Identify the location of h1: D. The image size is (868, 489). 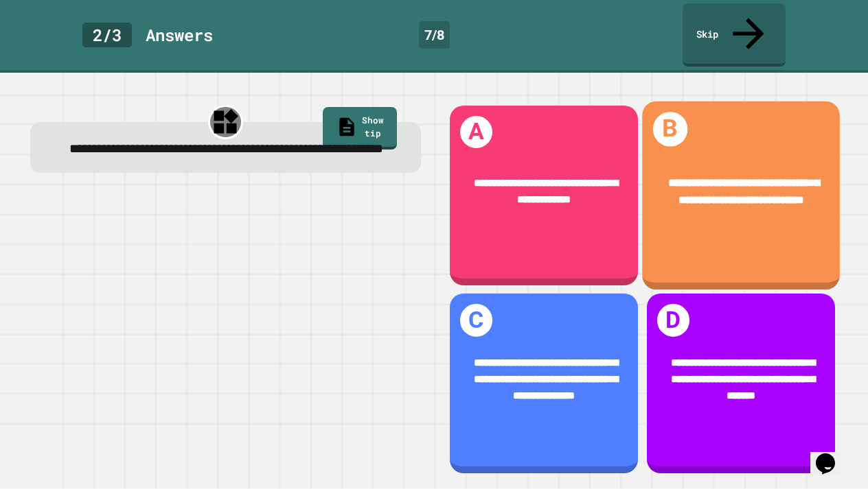
(673, 320).